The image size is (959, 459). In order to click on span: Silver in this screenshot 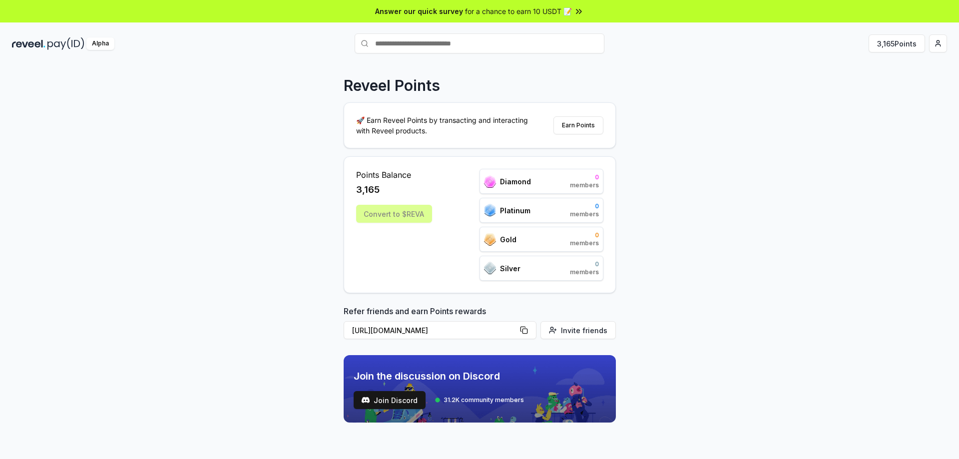, I will do `click(510, 268)`.